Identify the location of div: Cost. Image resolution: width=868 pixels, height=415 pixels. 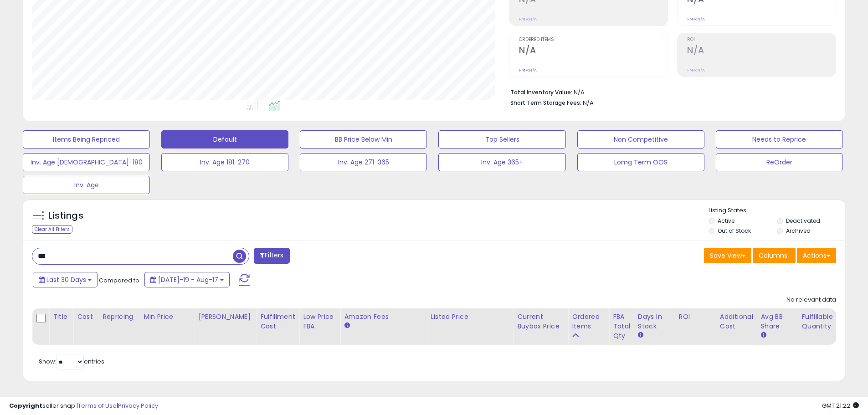
(86, 317).